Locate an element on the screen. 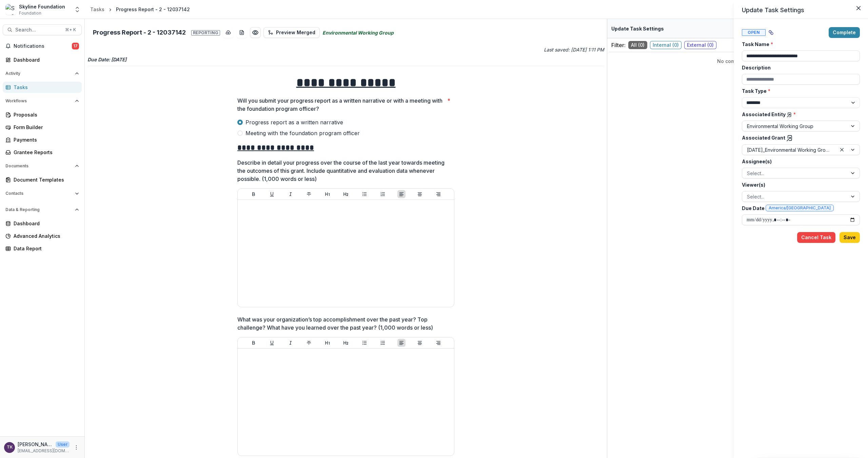  button: Close is located at coordinates (859, 8).